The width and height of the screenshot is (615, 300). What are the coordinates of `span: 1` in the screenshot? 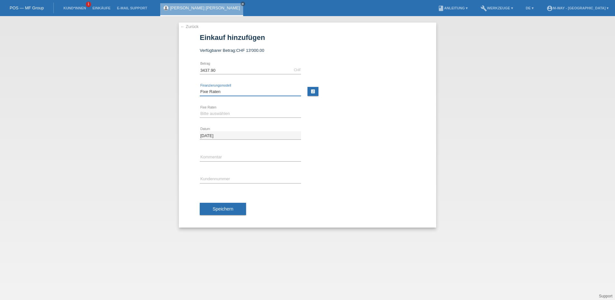 It's located at (88, 4).